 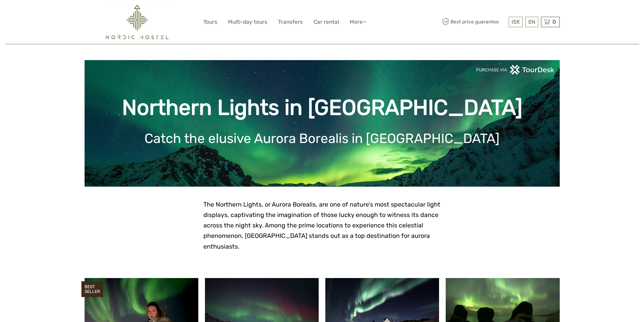 I want to click on span: ISK, so click(x=516, y=22).